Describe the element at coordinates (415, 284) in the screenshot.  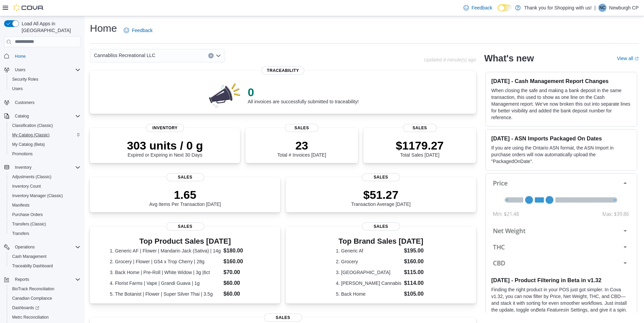
I see `dd: $114.00` at that location.